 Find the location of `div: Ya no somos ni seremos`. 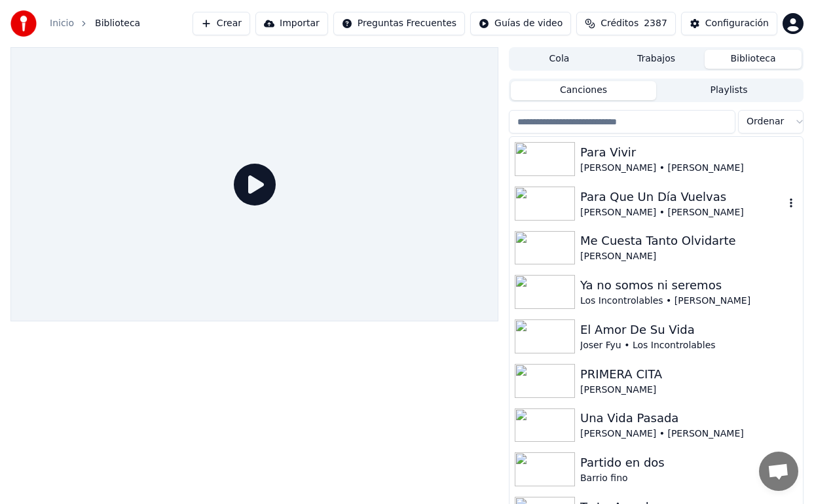

div: Ya no somos ni seremos is located at coordinates (689, 285).